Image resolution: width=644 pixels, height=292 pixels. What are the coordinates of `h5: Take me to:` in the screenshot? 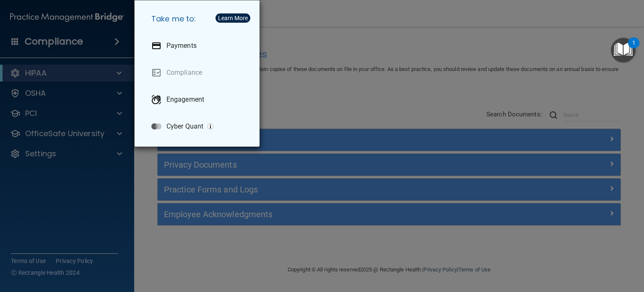 It's located at (199, 19).